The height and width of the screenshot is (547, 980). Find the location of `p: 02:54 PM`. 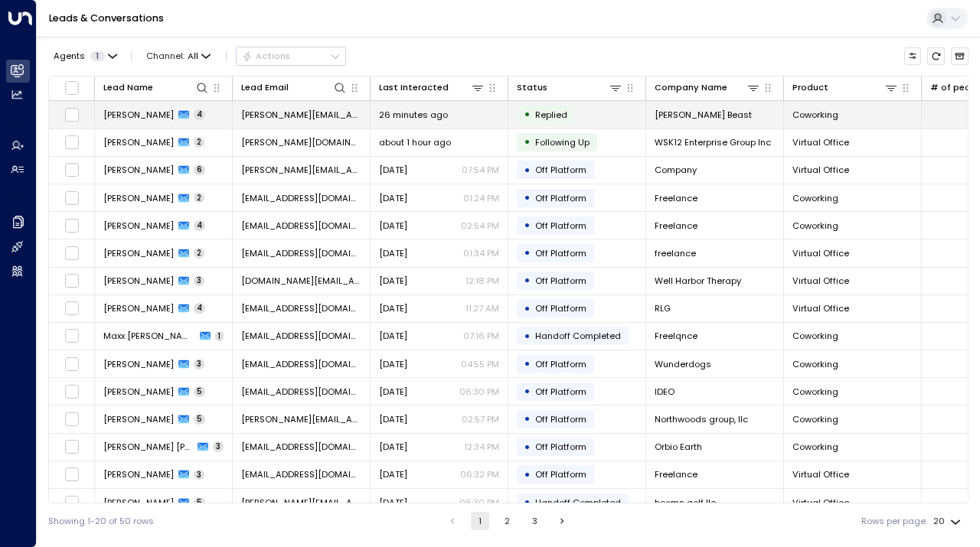

p: 02:54 PM is located at coordinates (480, 226).